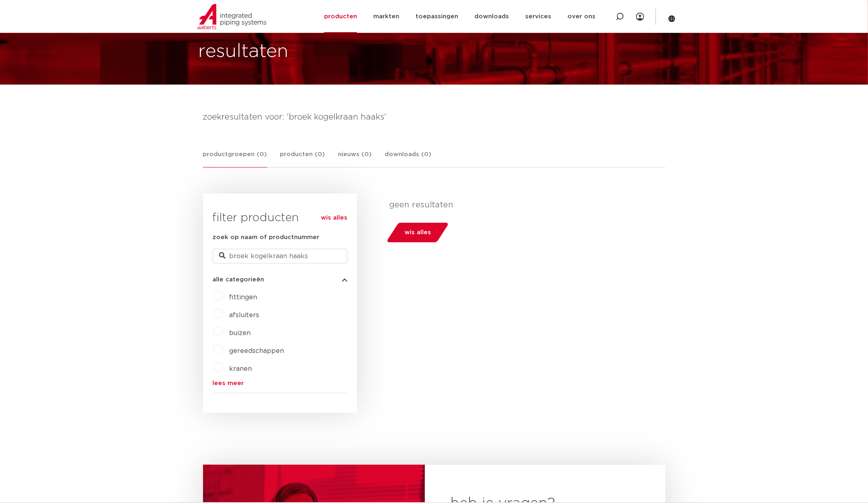 Image resolution: width=868 pixels, height=503 pixels. What do you see at coordinates (524, 205) in the screenshot?
I see `p: geen resultaten` at bounding box center [524, 205].